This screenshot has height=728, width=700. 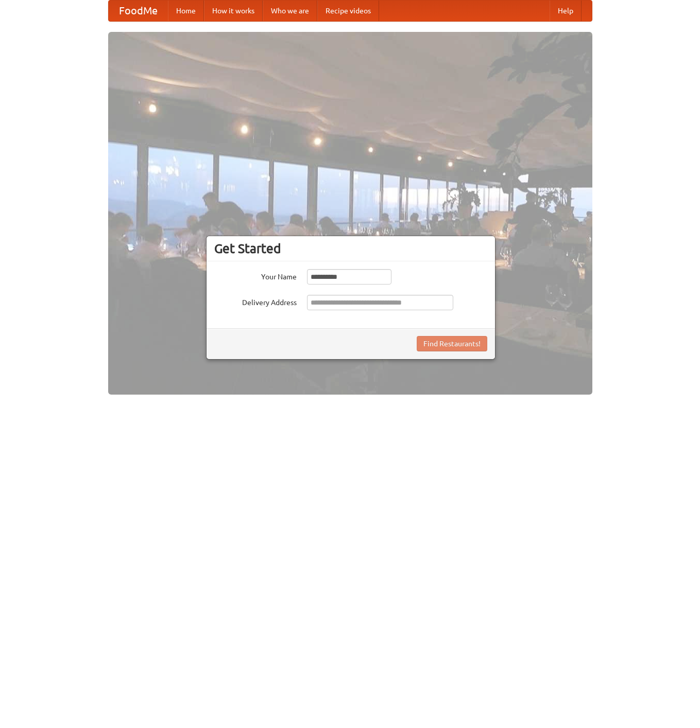 What do you see at coordinates (348, 11) in the screenshot?
I see `a: Recipe videos` at bounding box center [348, 11].